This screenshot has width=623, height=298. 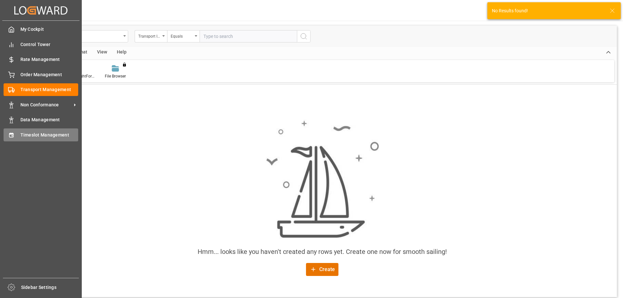 I want to click on span: Control Tower, so click(x=49, y=44).